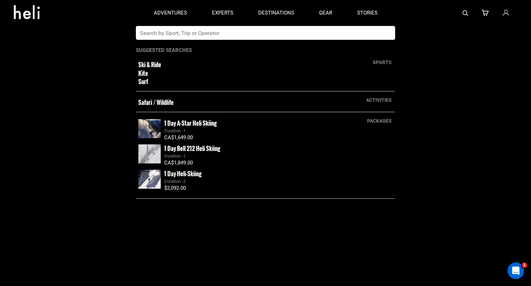 This screenshot has width=531, height=286. I want to click on img: search-bar-icon.svg, so click(465, 13).